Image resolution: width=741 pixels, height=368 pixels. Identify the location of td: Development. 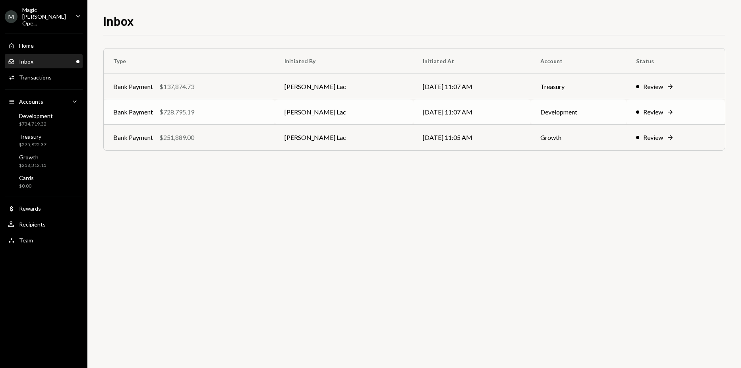
(579, 112).